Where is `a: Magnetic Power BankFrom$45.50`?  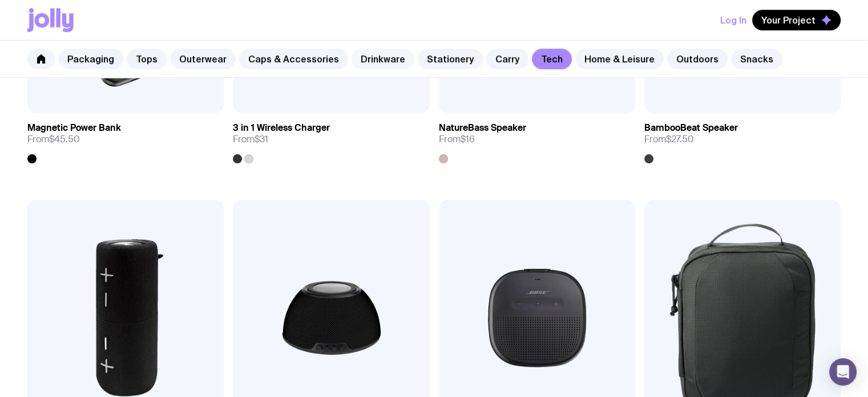
a: Magnetic Power BankFrom$45.50 is located at coordinates (126, 138).